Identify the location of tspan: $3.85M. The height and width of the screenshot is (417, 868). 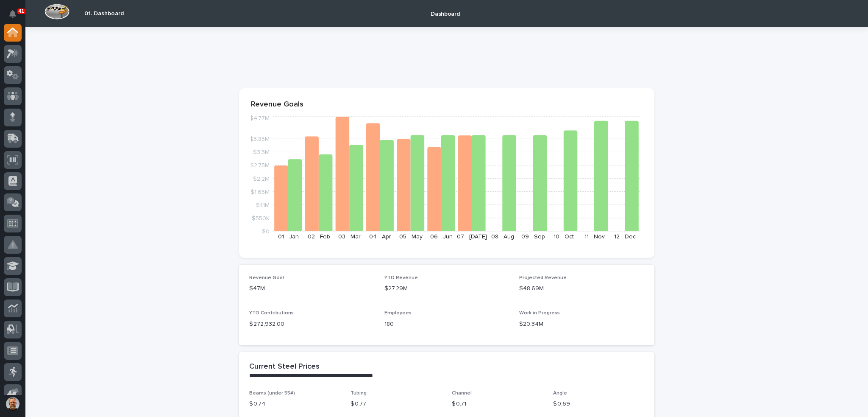
(259, 139).